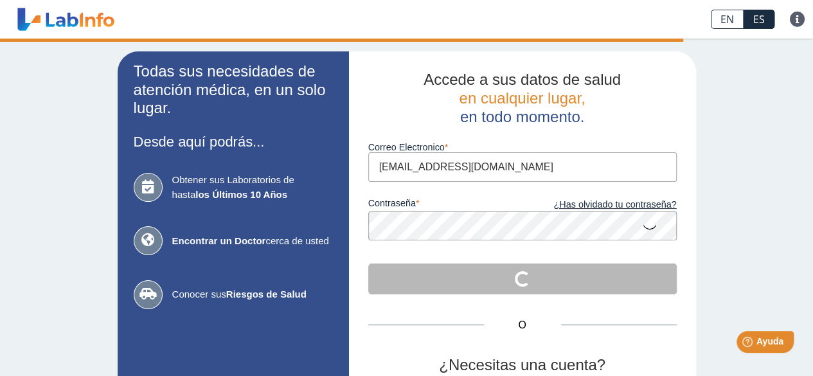 The image size is (813, 376). I want to click on a: EN, so click(727, 19).